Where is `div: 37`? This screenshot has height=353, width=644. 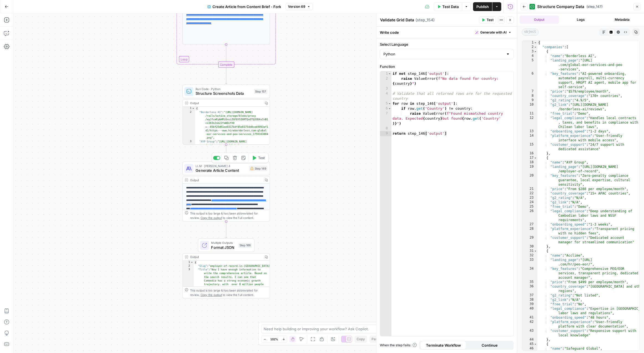
div: 37 is located at coordinates (530, 295).